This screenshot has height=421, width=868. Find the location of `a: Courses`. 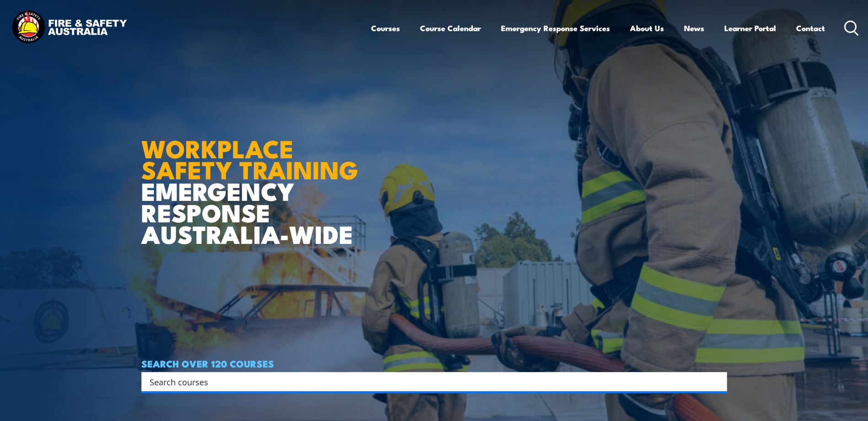

a: Courses is located at coordinates (385, 28).